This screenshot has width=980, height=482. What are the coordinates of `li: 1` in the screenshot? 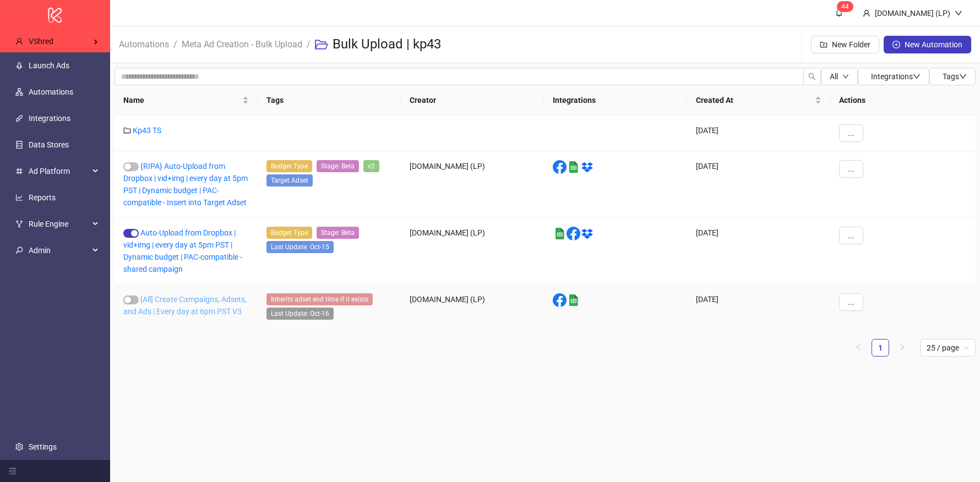 It's located at (881, 348).